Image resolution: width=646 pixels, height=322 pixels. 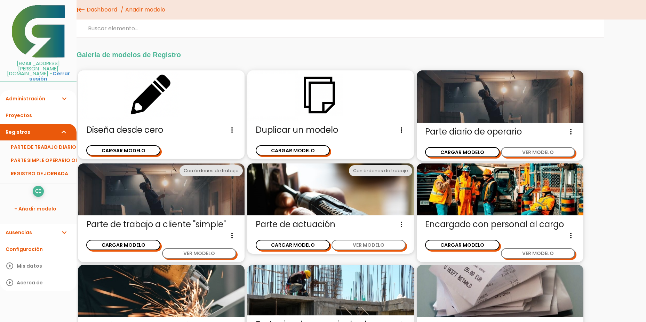 What do you see at coordinates (49, 76) in the screenshot?
I see `a: Cerrar sesión` at bounding box center [49, 76].